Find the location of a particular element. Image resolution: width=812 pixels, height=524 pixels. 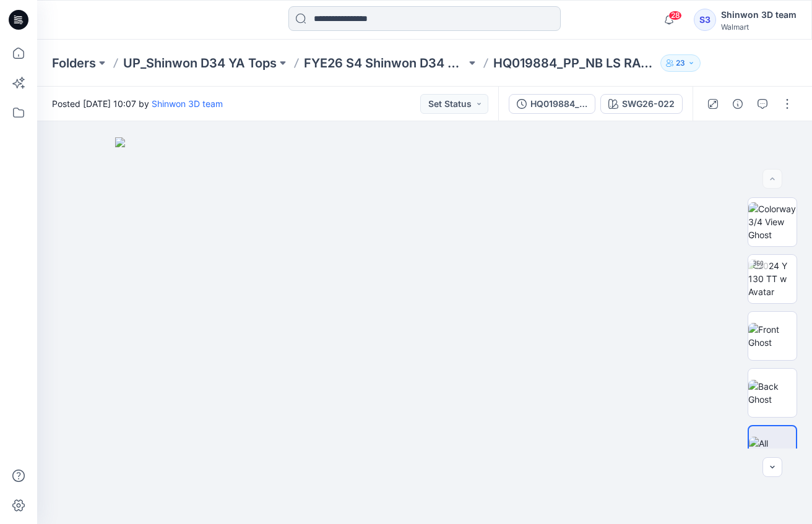

a: Shinwon 3D team is located at coordinates (187, 104).